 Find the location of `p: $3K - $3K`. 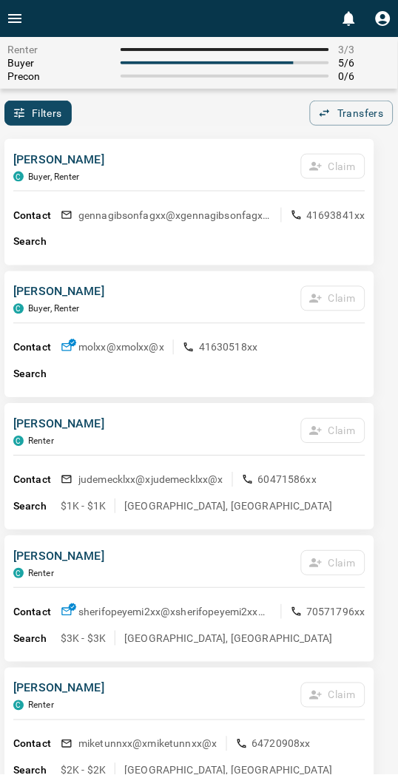

p: $3K - $3K is located at coordinates (83, 639).